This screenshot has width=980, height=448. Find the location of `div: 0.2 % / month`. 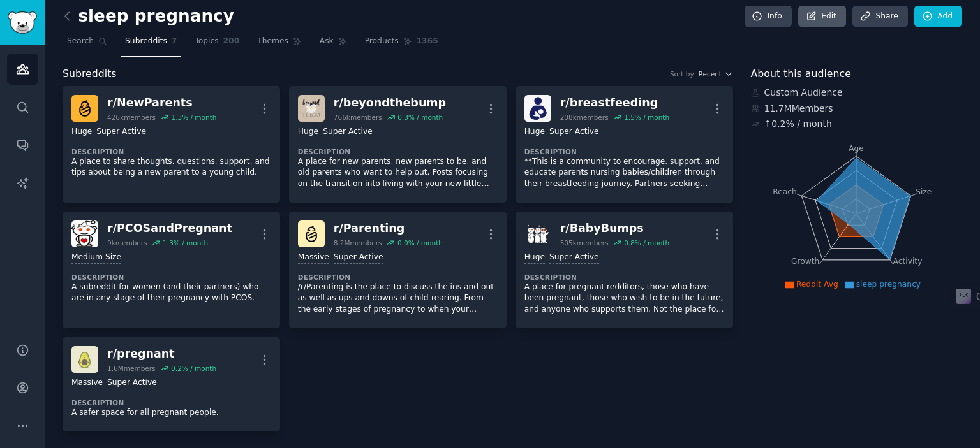

div: 0.2 % / month is located at coordinates (194, 368).